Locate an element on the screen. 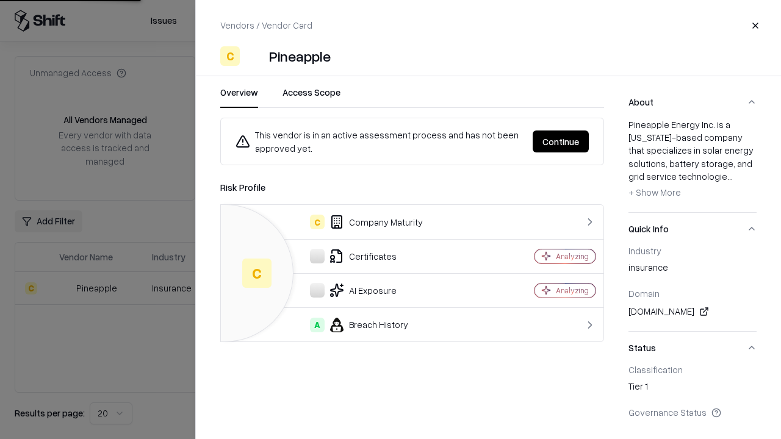 The width and height of the screenshot is (781, 439). div: Classification is located at coordinates (692, 370).